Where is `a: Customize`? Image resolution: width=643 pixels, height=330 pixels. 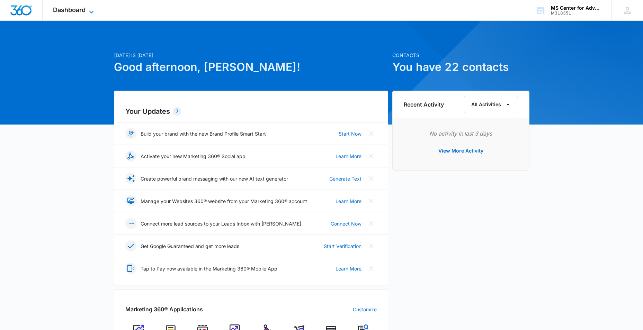 a: Customize is located at coordinates (365, 309).